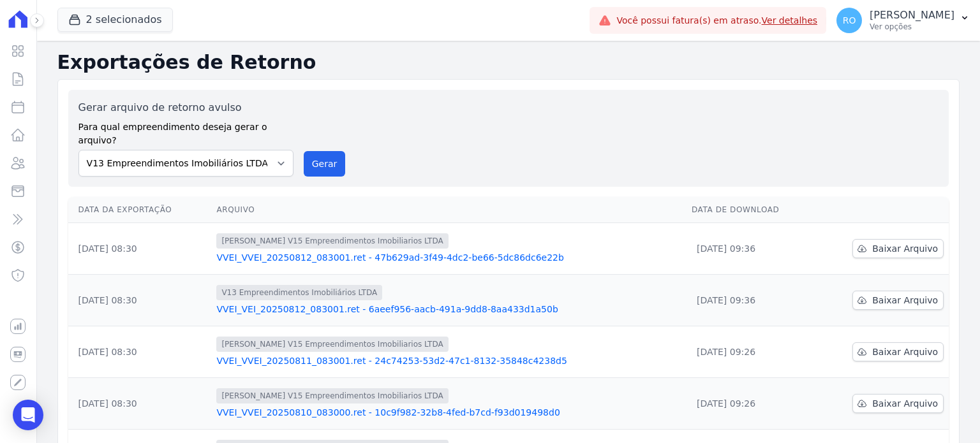  Describe the element at coordinates (717, 20) in the screenshot. I see `span: Você possui fatura(s) em atraso.` at that location.